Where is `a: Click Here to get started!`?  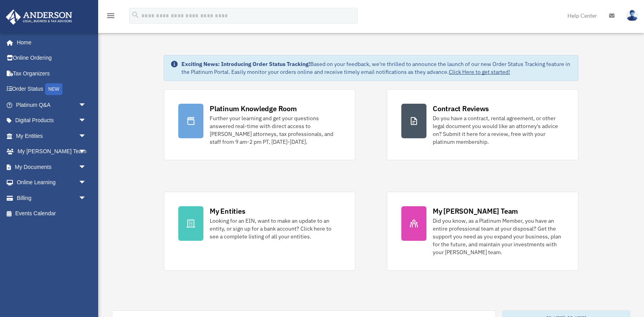 a: Click Here to get started! is located at coordinates (480, 72).